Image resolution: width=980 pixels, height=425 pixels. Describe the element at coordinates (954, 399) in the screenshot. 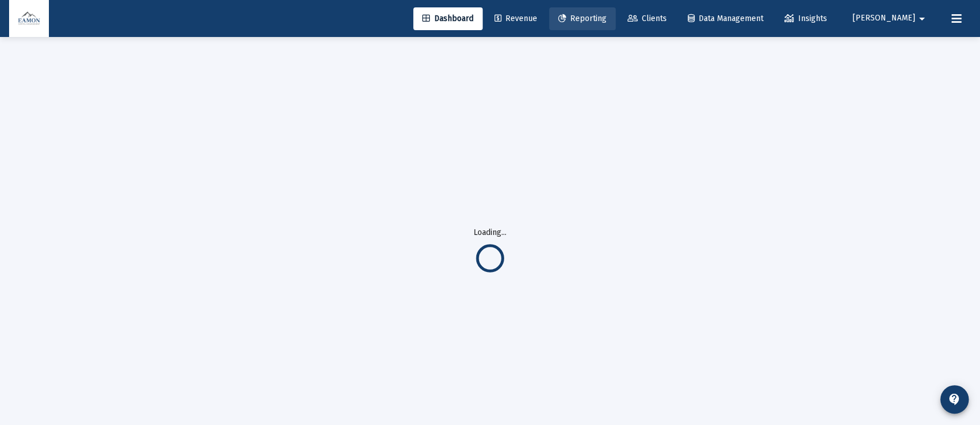

I see `mat-icon: contact_support` at that location.